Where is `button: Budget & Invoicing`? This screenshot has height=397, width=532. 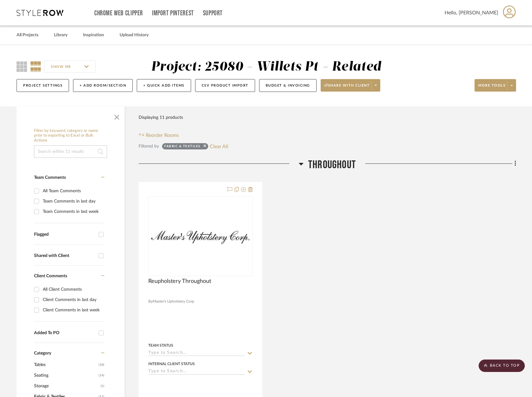 button: Budget & Invoicing is located at coordinates (288, 85).